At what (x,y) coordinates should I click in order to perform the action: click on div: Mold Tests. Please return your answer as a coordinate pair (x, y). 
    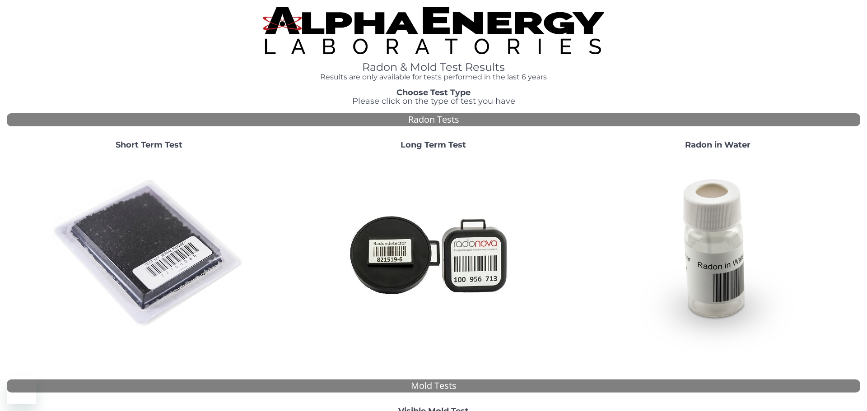
    Looking at the image, I should click on (433, 386).